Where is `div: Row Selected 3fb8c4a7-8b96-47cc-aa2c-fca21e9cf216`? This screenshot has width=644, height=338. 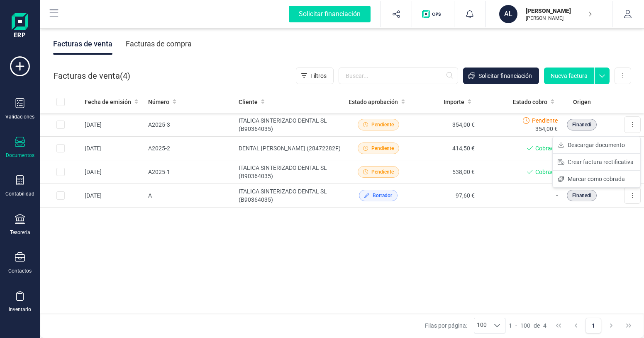
div: Row Selected 3fb8c4a7-8b96-47cc-aa2c-fca21e9cf216 is located at coordinates (61, 172).